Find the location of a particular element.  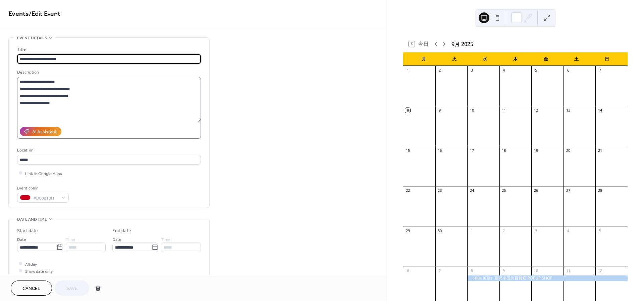

div: 26 is located at coordinates (536, 190).